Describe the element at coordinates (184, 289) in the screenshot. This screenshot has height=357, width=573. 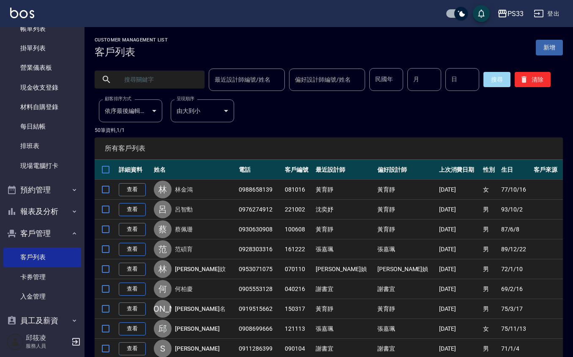
I see `a: 何柏慶` at that location.